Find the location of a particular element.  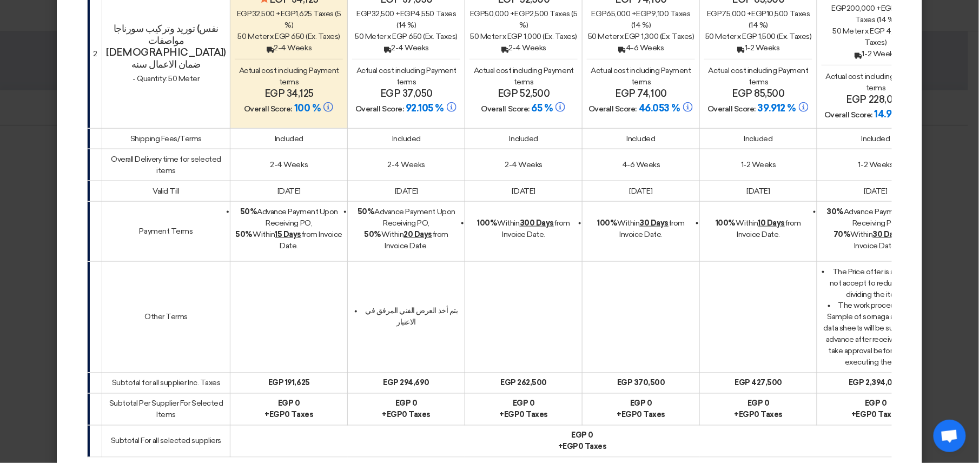

span: 65 % is located at coordinates (542, 108).